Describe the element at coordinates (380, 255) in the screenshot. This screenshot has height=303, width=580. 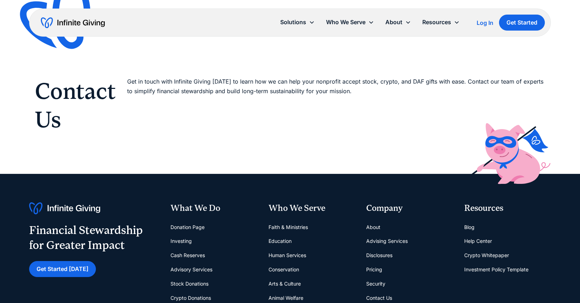
I see `a: Disclosures` at that location.